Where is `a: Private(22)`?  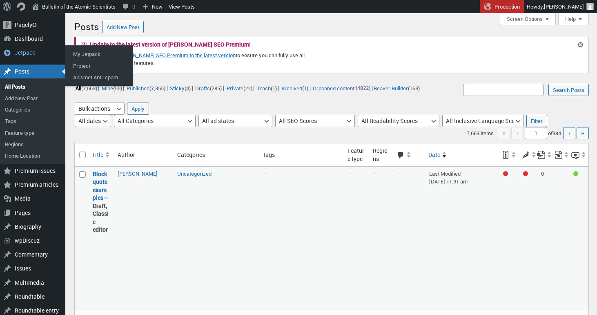
a: Private(22) is located at coordinates (239, 88).